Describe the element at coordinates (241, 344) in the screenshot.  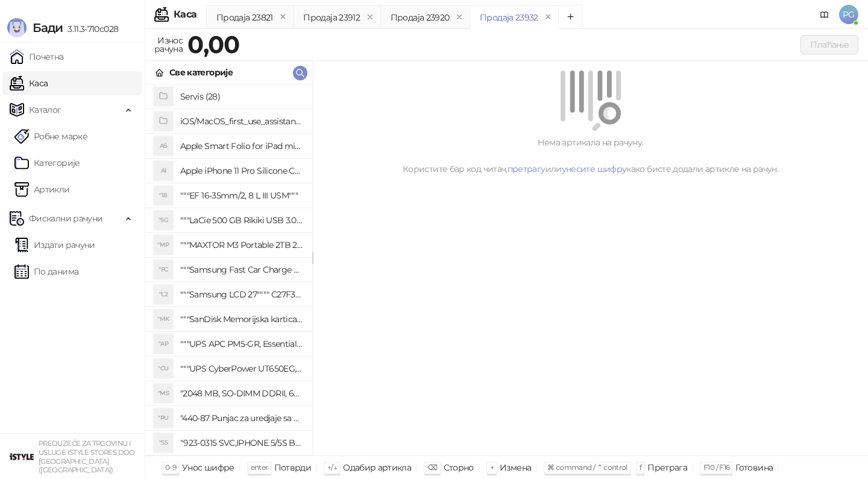
I see `h4: """UPS APC PM5-GR, Essential Surge Arrest,5 utic_nica"""` at that location.